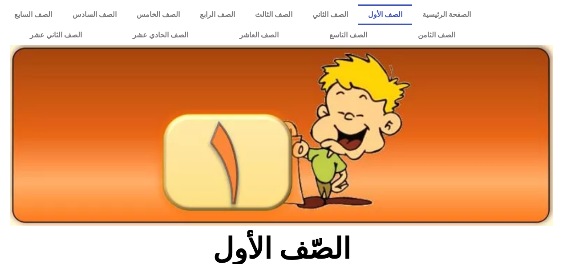 Image resolution: width=563 pixels, height=264 pixels. I want to click on a: الصف السابع, so click(33, 15).